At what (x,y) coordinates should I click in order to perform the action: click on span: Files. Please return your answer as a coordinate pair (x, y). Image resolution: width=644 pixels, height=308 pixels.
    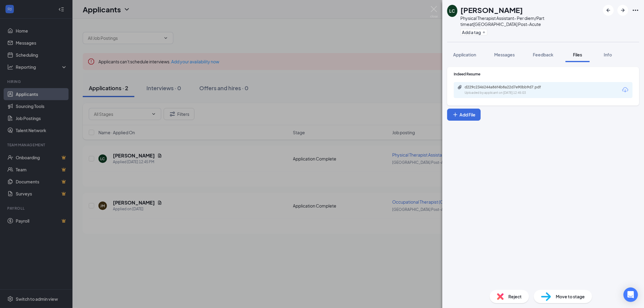
    Looking at the image, I should click on (577, 55).